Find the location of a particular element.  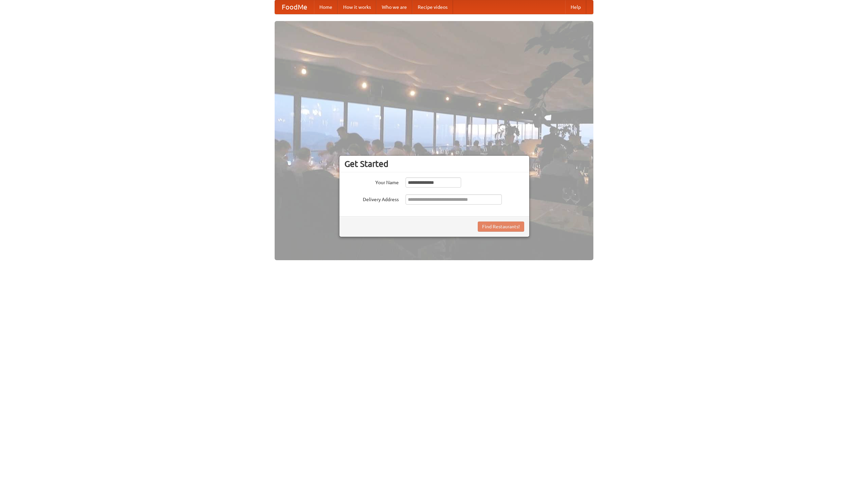

label: Your Name is located at coordinates (372, 181).